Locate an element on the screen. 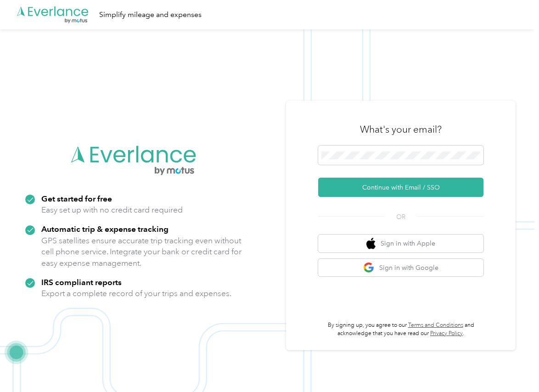 The width and height of the screenshot is (539, 392). p: Export a complete record of your trips and expenses. is located at coordinates (136, 294).